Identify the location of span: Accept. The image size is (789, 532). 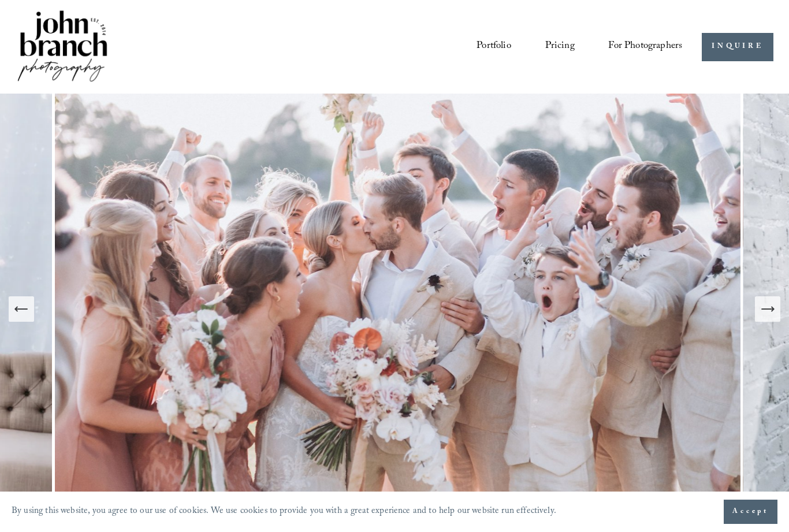
(750, 512).